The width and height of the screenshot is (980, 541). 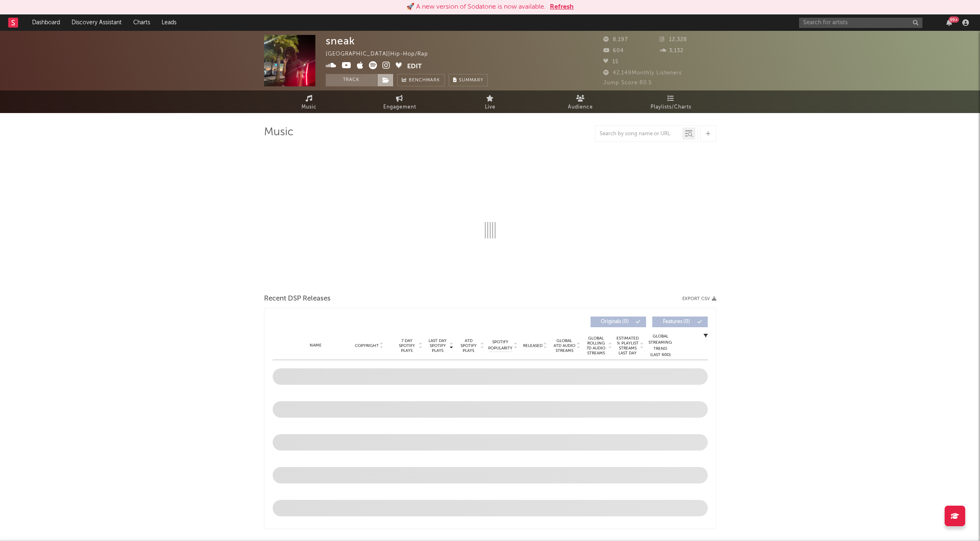 What do you see at coordinates (627, 345) in the screenshot?
I see `span: Estimated % Playlist Streams Last Day` at bounding box center [627, 345].